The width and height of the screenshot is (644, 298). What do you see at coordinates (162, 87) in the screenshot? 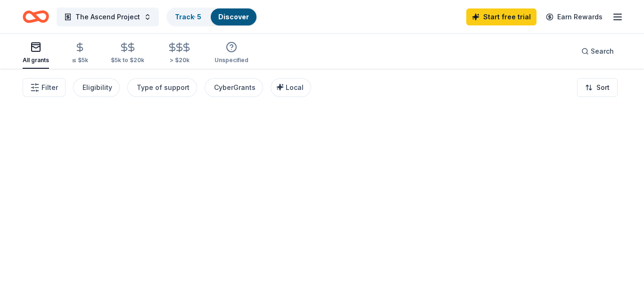
I see `button: Type of support` at bounding box center [162, 87].